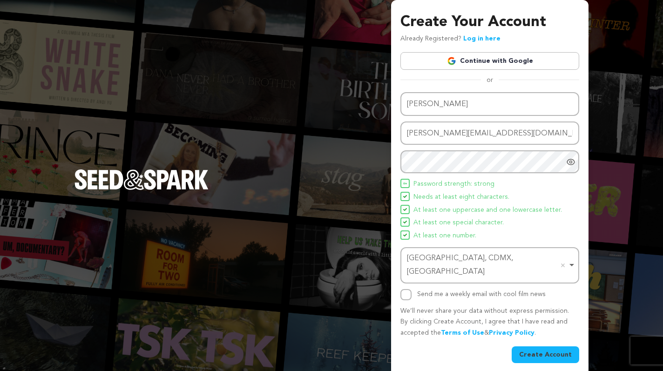 Image resolution: width=663 pixels, height=371 pixels. Describe the element at coordinates (142, 180) in the screenshot. I see `img: Seed&Spark Logo` at that location.